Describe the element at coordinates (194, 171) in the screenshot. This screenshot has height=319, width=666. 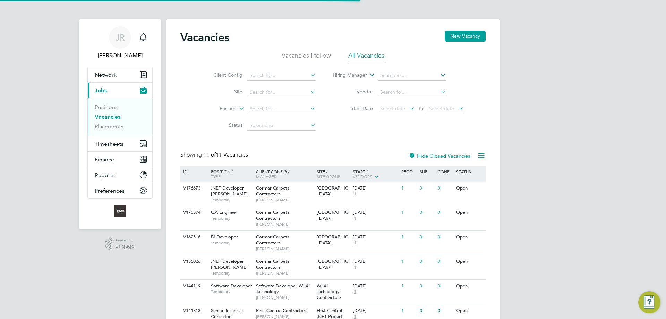
I see `div: ID` at that location.